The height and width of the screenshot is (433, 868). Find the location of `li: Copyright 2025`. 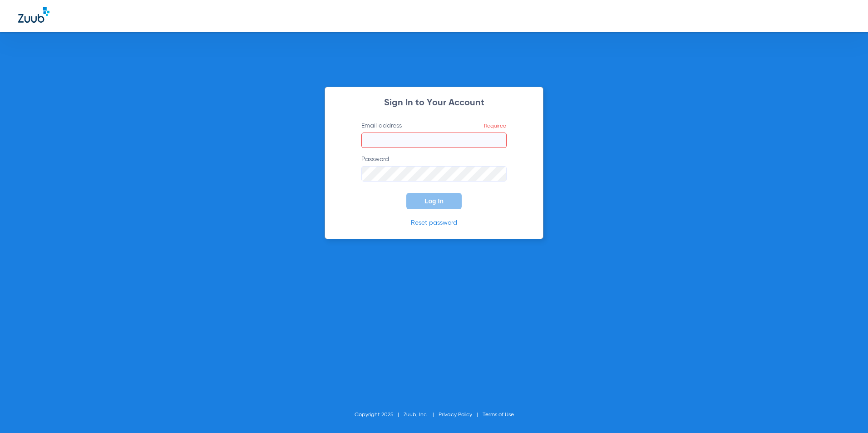

li: Copyright 2025 is located at coordinates (379, 415).